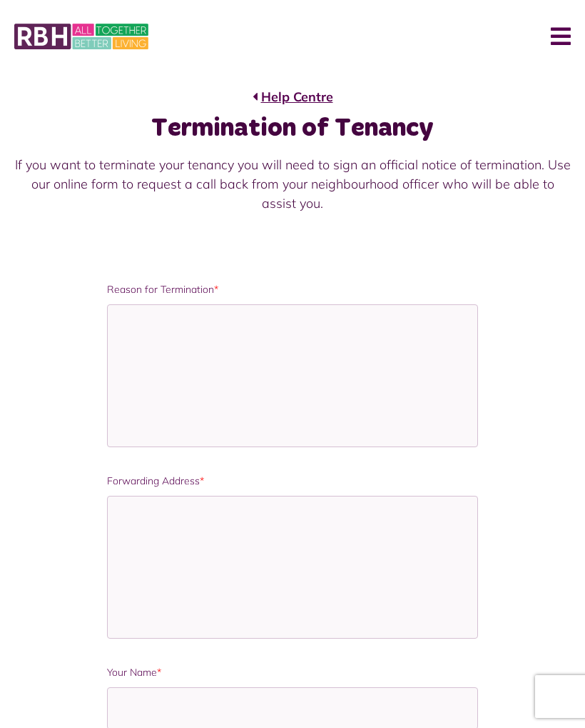 This screenshot has height=728, width=585. What do you see at coordinates (292, 96) in the screenshot?
I see `a: Help Centre` at bounding box center [292, 96].